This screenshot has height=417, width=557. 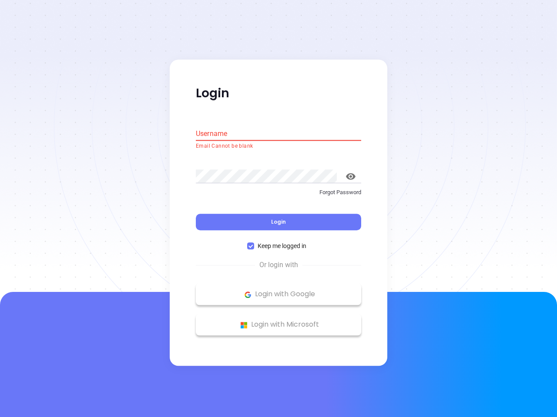 What do you see at coordinates (278, 295) in the screenshot?
I see `button: Google Logo Login with Google` at bounding box center [278, 295].